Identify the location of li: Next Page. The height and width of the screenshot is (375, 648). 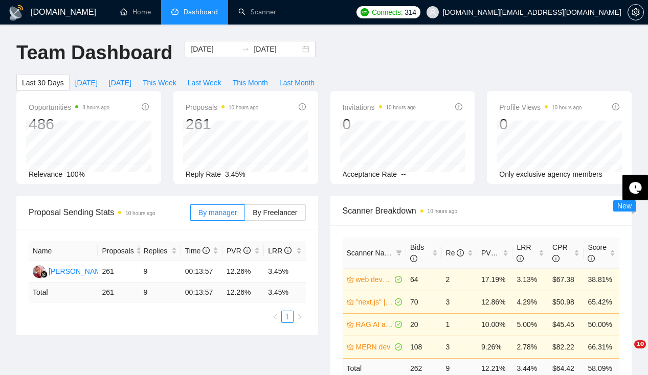
(300, 317).